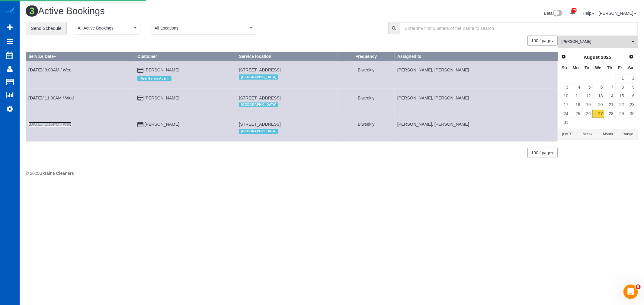 Image resolution: width=644 pixels, height=305 pixels. What do you see at coordinates (366, 56) in the screenshot?
I see `th: Frequency` at bounding box center [366, 56].